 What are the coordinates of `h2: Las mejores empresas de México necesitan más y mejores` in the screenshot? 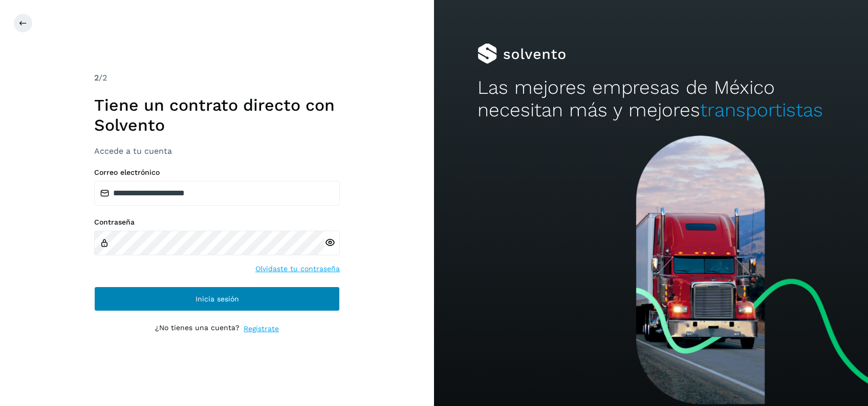 It's located at (651, 99).